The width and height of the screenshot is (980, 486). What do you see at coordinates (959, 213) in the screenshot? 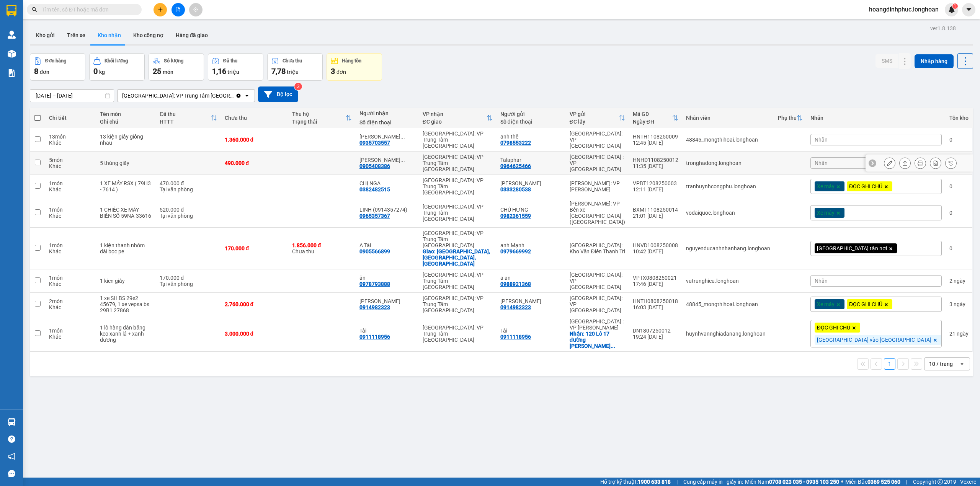
I see `div: 0` at bounding box center [959, 213].